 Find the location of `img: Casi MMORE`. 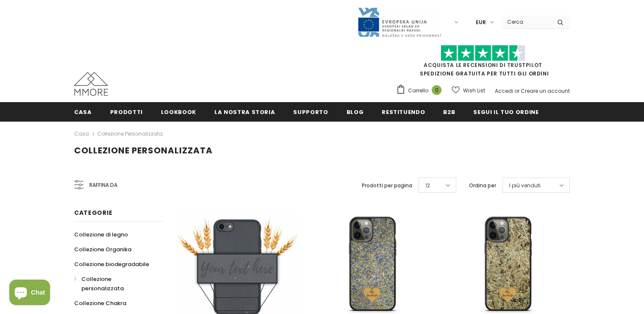

img: Casi MMORE is located at coordinates (91, 84).